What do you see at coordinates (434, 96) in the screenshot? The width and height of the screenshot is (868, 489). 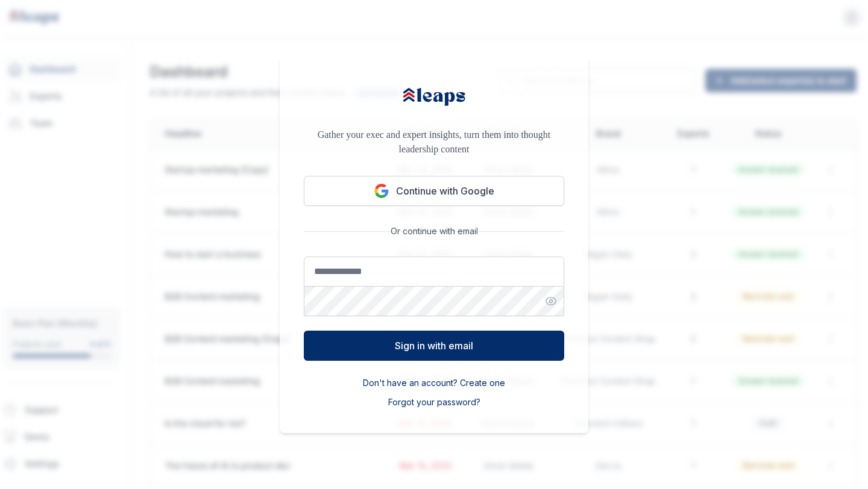 I see `img: Leaps` at bounding box center [434, 96].